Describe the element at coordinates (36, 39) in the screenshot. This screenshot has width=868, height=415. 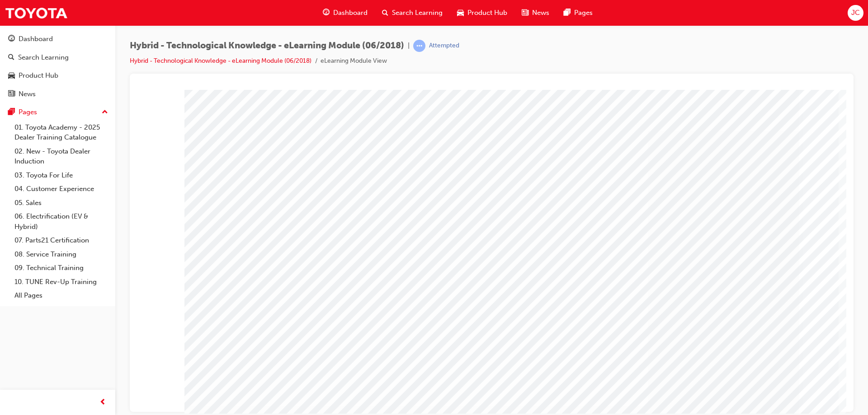
I see `div: Dashboard` at that location.